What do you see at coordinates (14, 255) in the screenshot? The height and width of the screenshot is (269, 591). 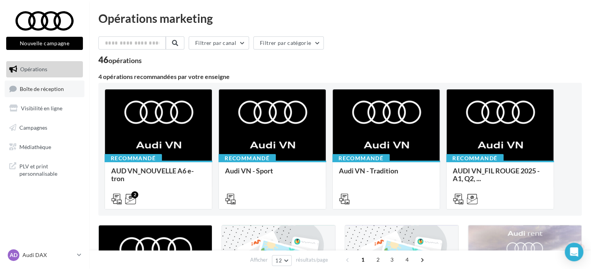 I see `span: AD` at bounding box center [14, 255].